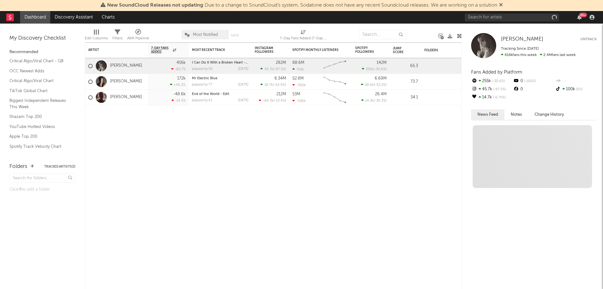  I want to click on a: Critical Algo/Viral Chart, so click(39, 81).